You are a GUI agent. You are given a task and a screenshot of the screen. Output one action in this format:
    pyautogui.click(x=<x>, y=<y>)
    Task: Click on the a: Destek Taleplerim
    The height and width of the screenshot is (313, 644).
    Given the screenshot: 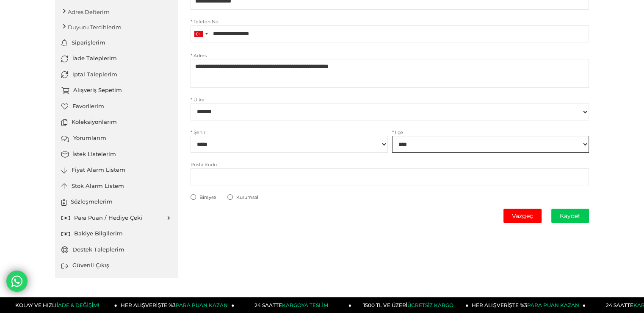 What is the action you would take?
    pyautogui.click(x=116, y=250)
    